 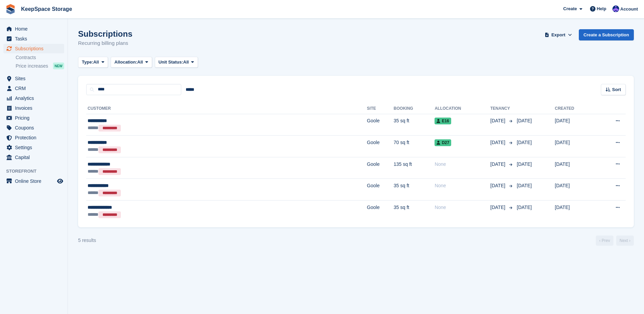 I want to click on button: Allocation: All, so click(x=132, y=62).